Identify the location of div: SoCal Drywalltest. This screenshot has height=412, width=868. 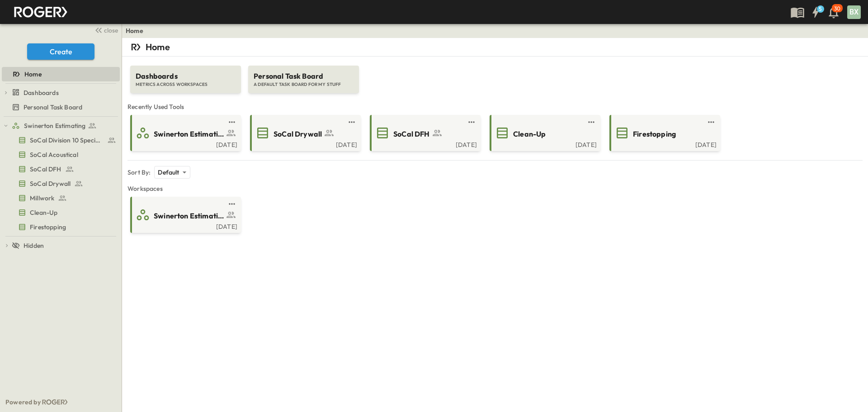
(60, 184).